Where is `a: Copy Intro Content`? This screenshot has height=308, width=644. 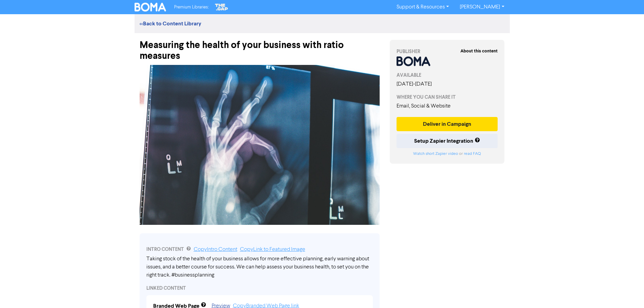 a: Copy Intro Content is located at coordinates (215, 250).